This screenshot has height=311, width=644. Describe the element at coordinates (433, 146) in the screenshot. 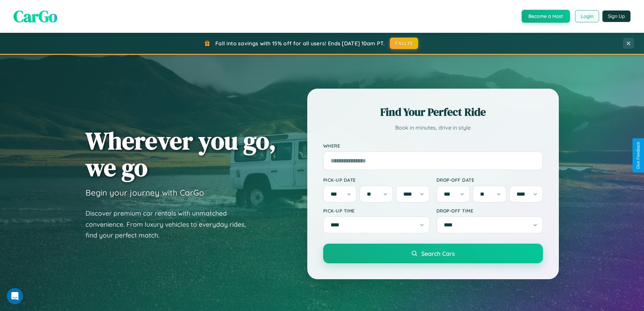

I see `label: Where` at that location.